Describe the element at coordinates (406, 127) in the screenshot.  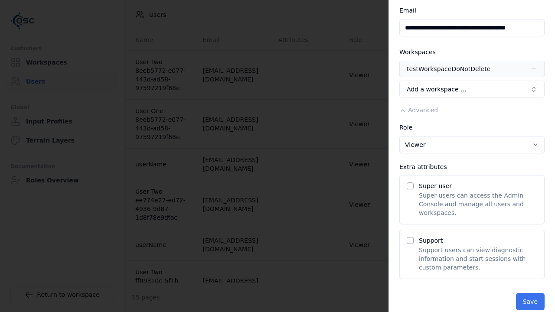
I see `label: Role` at that location.